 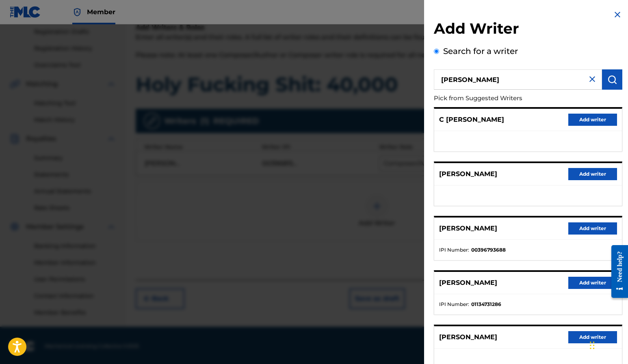 What do you see at coordinates (14, 32) in the screenshot?
I see `div: Open Resource Center` at bounding box center [14, 32].